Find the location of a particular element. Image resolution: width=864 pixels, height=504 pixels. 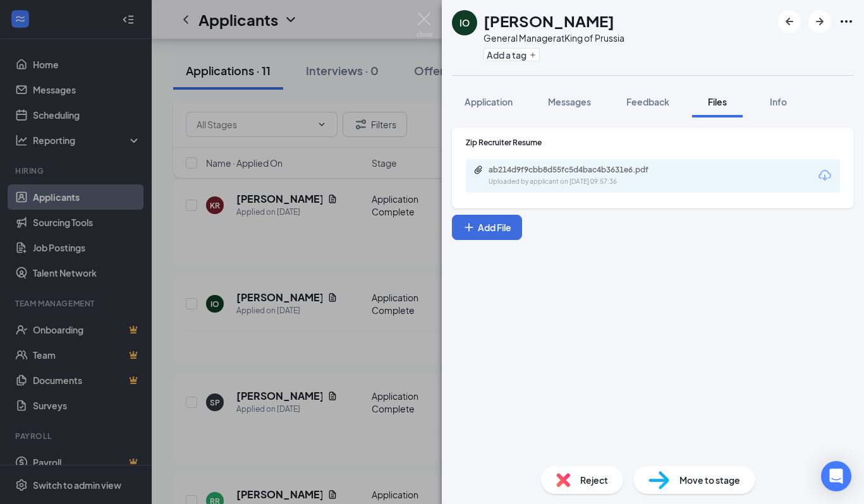

svg: Download is located at coordinates (825, 176).